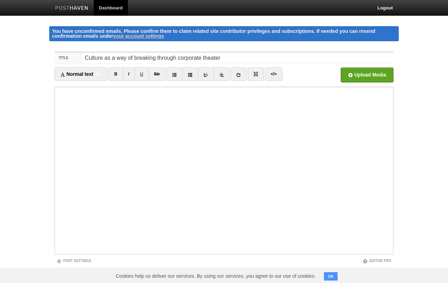  I want to click on img: pagebreak-icon.png, so click(256, 74).